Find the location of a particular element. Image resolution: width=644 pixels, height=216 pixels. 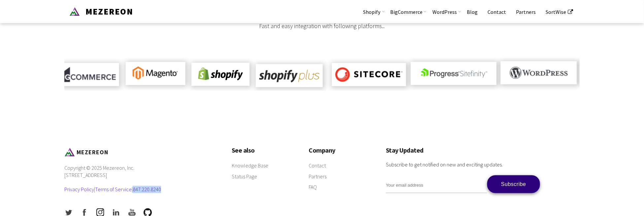

a: Terms of Service is located at coordinates (113, 190).